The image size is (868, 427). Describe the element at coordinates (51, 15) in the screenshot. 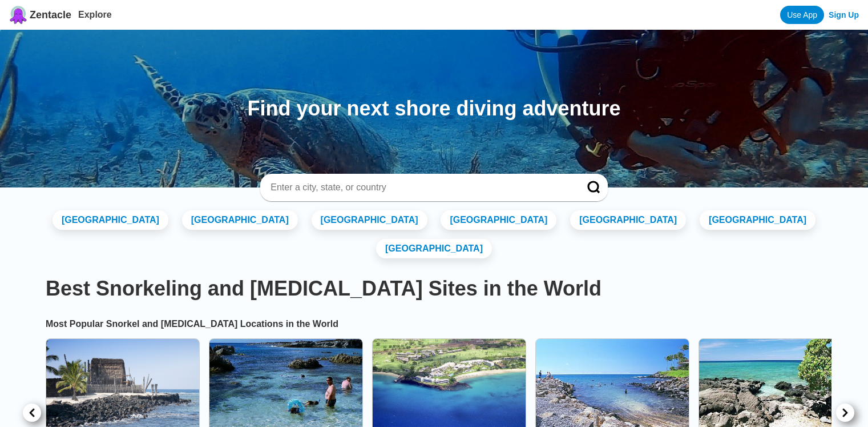

I see `span: Zentacle` at that location.